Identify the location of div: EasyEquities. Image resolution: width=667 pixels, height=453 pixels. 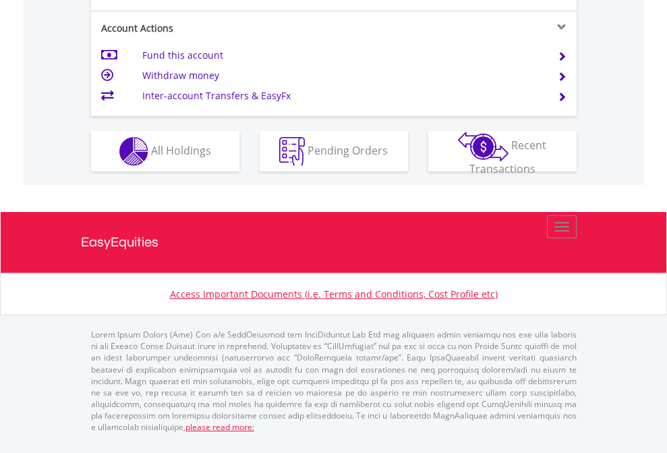
(334, 242).